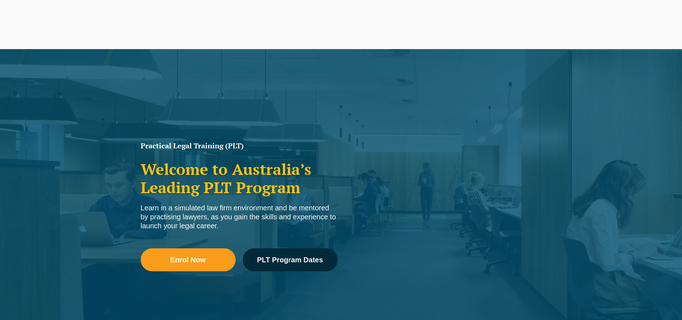 Image resolution: width=682 pixels, height=320 pixels. What do you see at coordinates (188, 260) in the screenshot?
I see `a: Enrol Now` at bounding box center [188, 260].